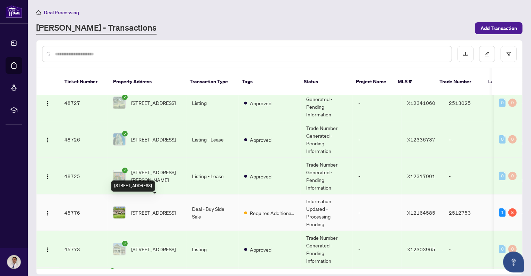  What do you see at coordinates (83, 139) in the screenshot?
I see `td: 48726` at bounding box center [83, 139].